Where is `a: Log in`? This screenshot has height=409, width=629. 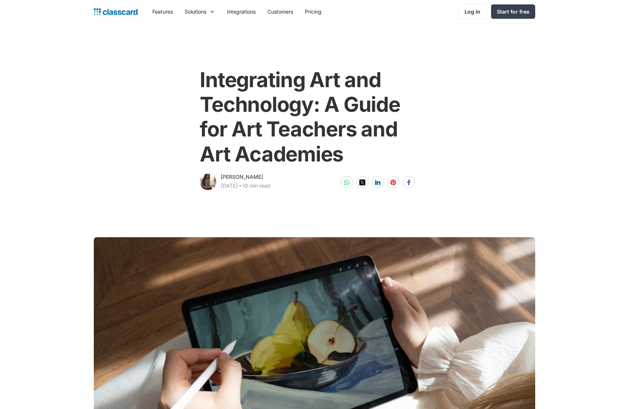 a: Log in is located at coordinates (472, 11).